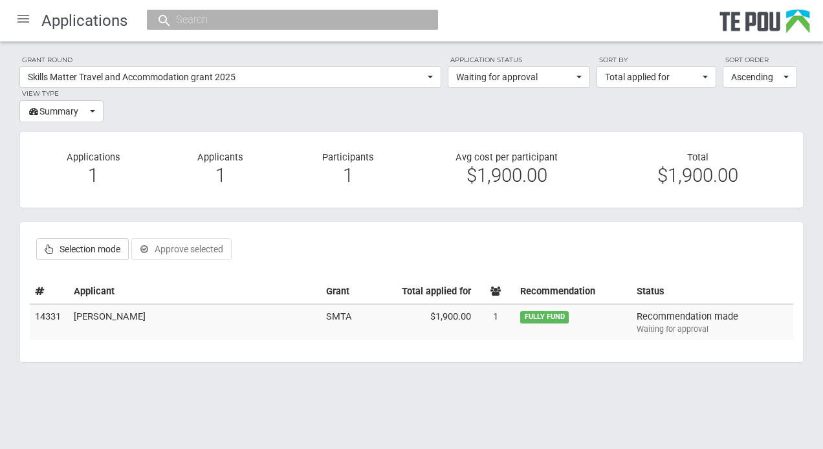 This screenshot has width=823, height=449. Describe the element at coordinates (495, 322) in the screenshot. I see `td: 1` at that location.